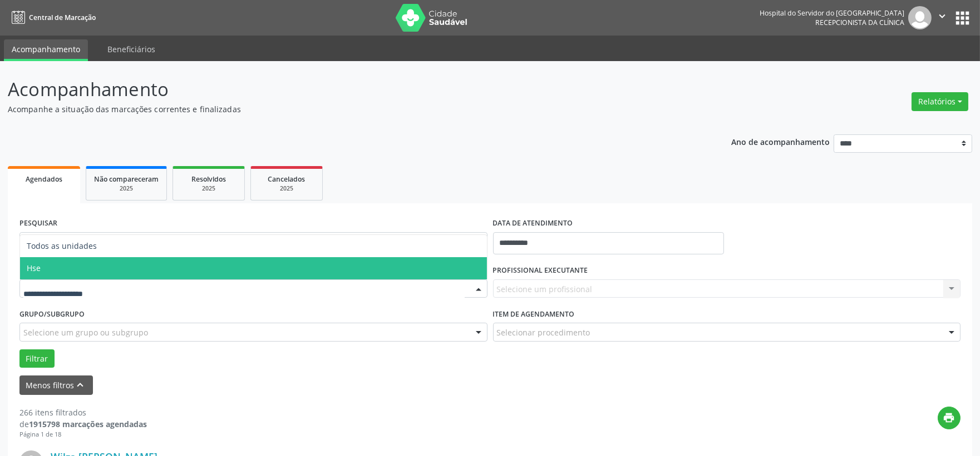  Describe the element at coordinates (940, 102) in the screenshot. I see `button: Relatórios` at that location.